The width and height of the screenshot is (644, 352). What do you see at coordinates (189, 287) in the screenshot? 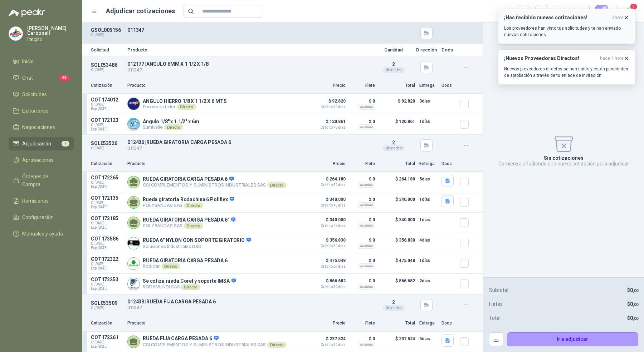
I see `p: RODAMUNDI SAS` at bounding box center [189, 287].